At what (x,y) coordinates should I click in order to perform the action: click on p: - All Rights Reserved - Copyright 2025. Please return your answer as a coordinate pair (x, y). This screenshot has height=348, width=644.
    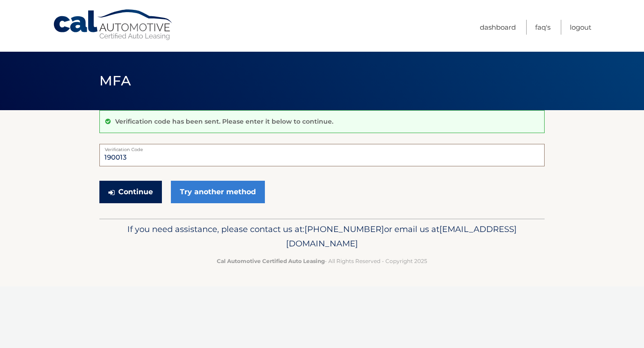
    Looking at the image, I should click on (322, 261).